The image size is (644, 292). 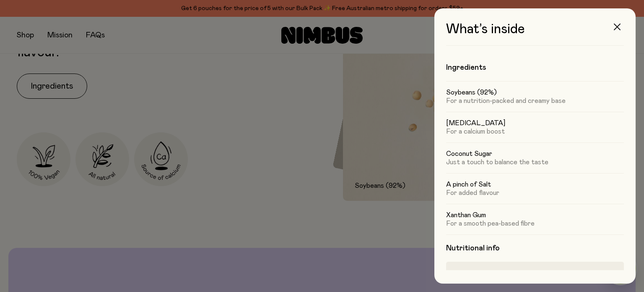 I want to click on p: For added flavour, so click(x=535, y=193).